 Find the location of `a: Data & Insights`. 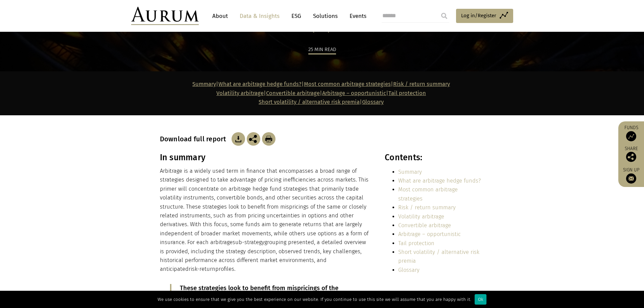

a: Data & Insights is located at coordinates (260, 16).